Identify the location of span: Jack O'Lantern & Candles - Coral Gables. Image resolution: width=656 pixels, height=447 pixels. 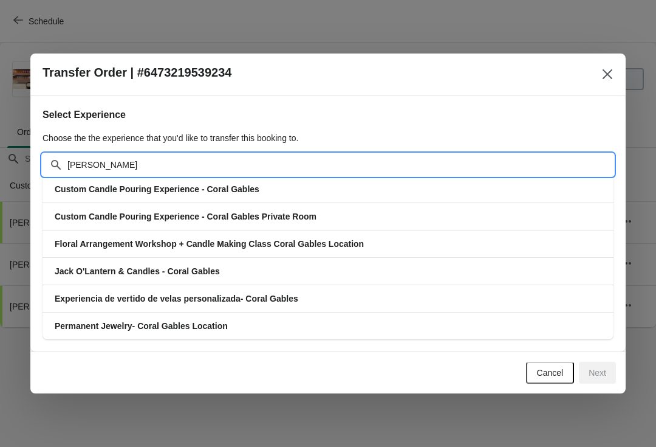
(137, 271).